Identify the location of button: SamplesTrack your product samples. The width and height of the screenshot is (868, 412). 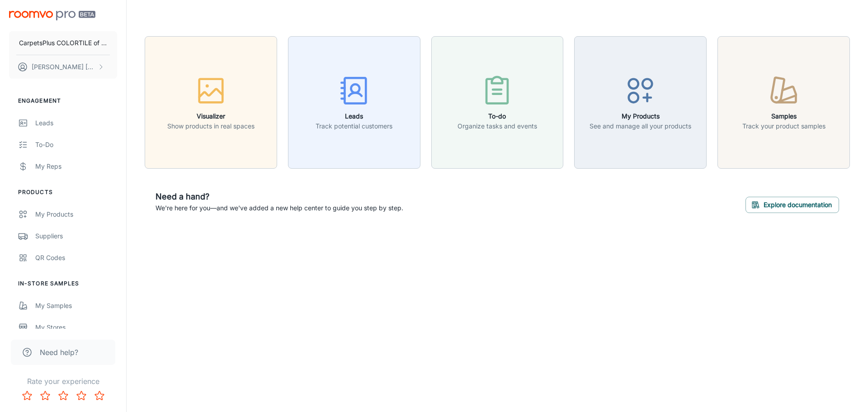
(784, 102).